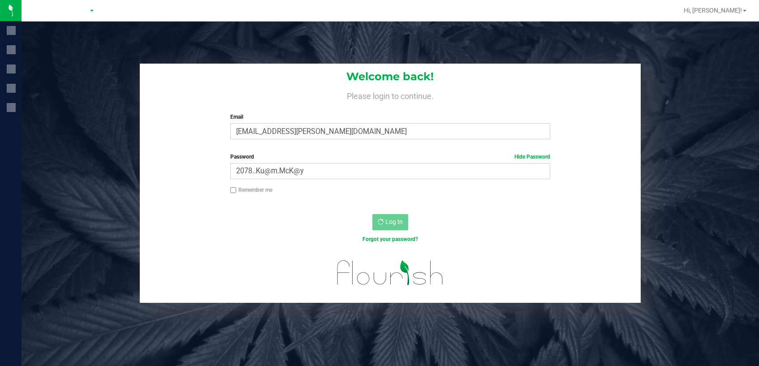 This screenshot has height=366, width=759. I want to click on input: Remember me, so click(233, 190).